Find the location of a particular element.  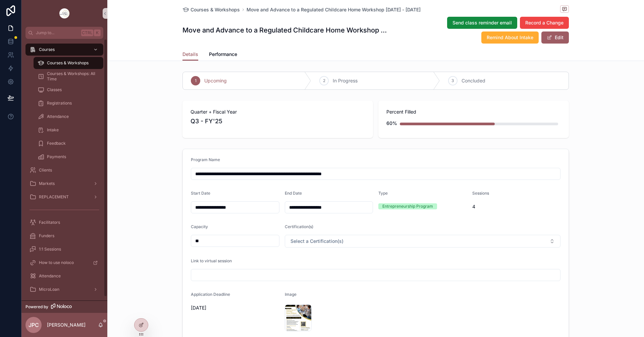

div: scrollable content is located at coordinates (64, 169).